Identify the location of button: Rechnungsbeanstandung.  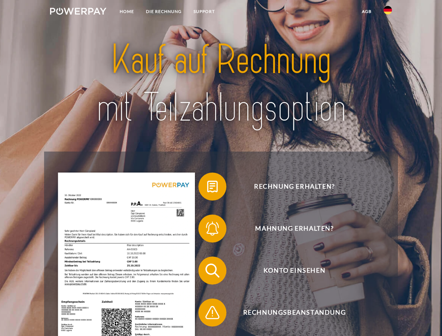
(290, 313).